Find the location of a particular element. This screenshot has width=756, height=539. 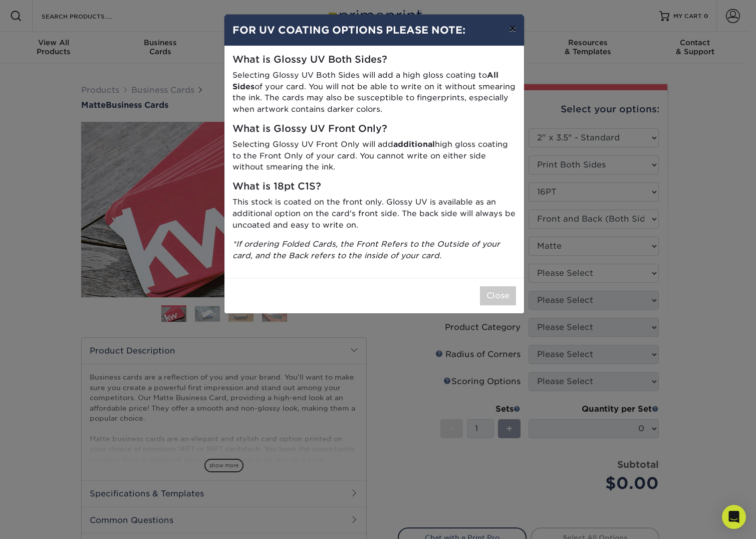

i: *If ordering Folded Cards, the Front Refers to the Outside of your card, and the Back refers to t... is located at coordinates (366, 250).